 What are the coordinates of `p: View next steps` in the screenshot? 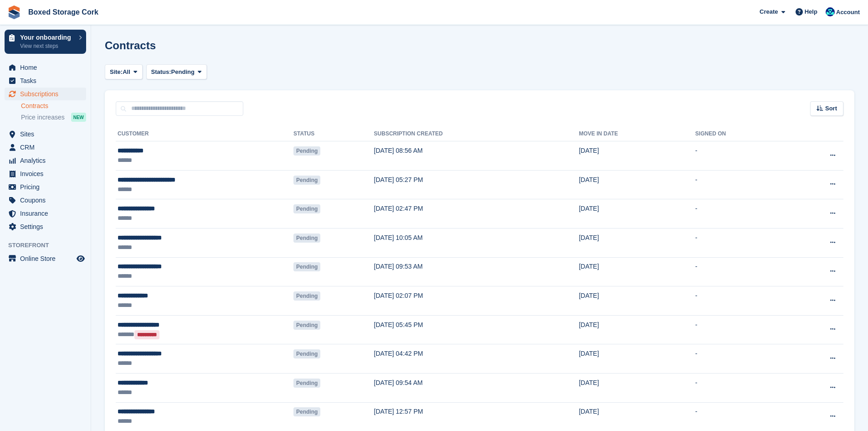 It's located at (47, 46).